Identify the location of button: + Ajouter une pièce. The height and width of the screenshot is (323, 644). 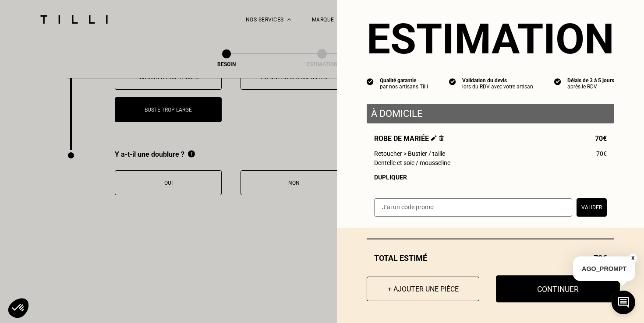
(423, 289).